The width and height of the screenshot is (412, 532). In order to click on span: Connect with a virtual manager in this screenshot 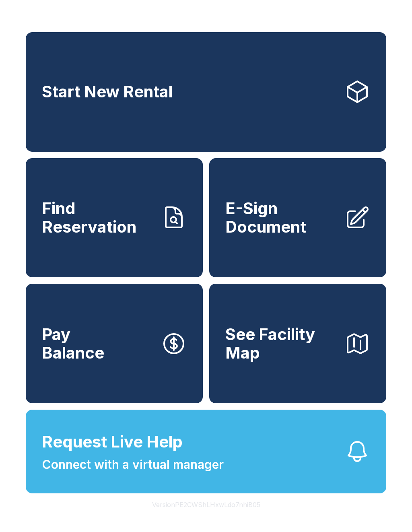, I will do `click(133, 464)`.